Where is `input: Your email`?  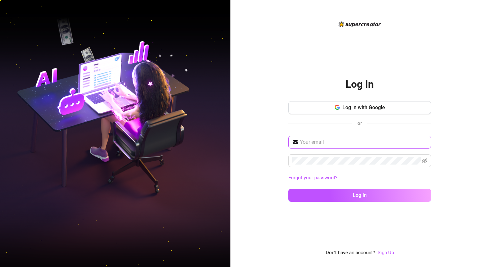 input: Your email is located at coordinates (363, 142).